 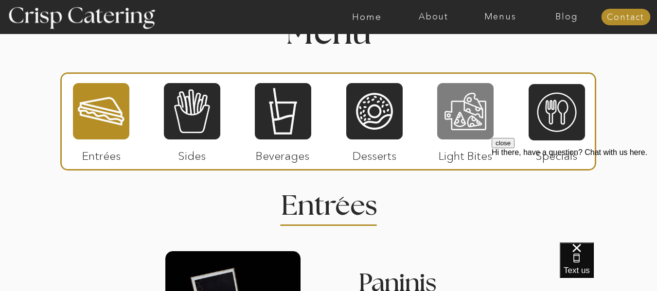 I want to click on nav: About, so click(x=433, y=17).